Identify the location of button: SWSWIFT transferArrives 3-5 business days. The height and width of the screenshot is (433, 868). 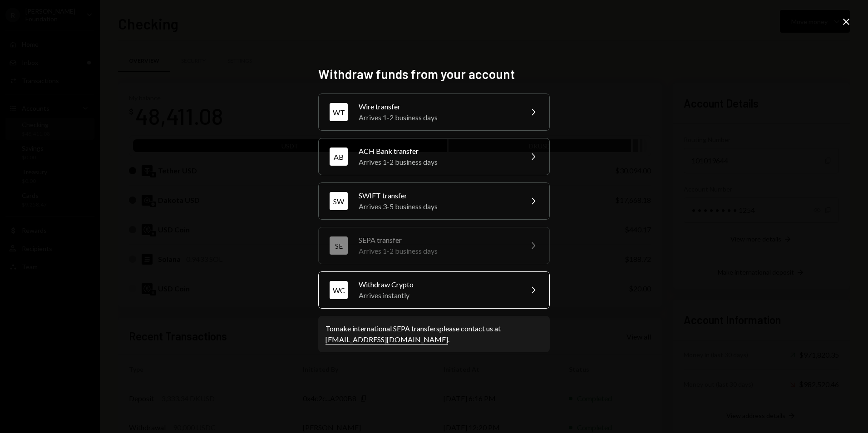
(434, 201).